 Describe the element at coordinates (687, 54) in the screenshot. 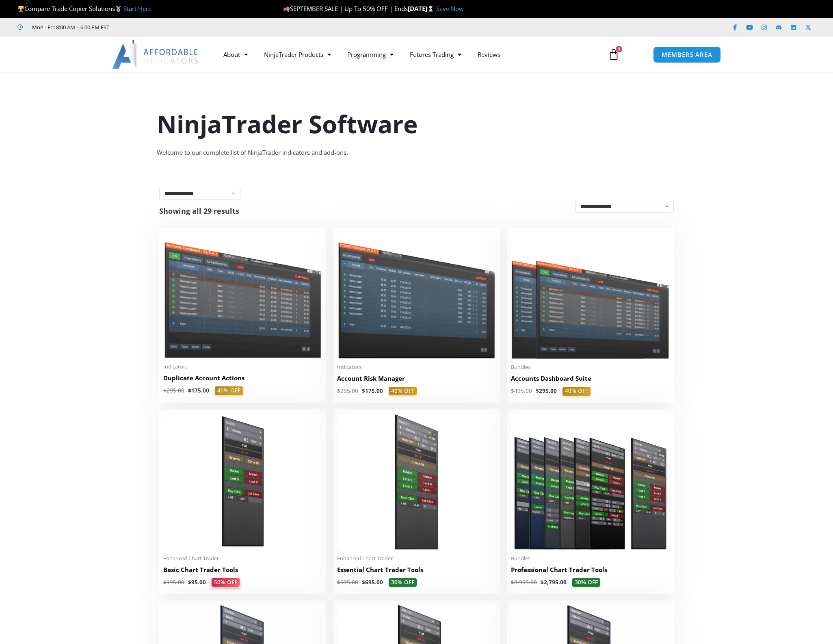

I see `span: MEMBERS AREA` at that location.